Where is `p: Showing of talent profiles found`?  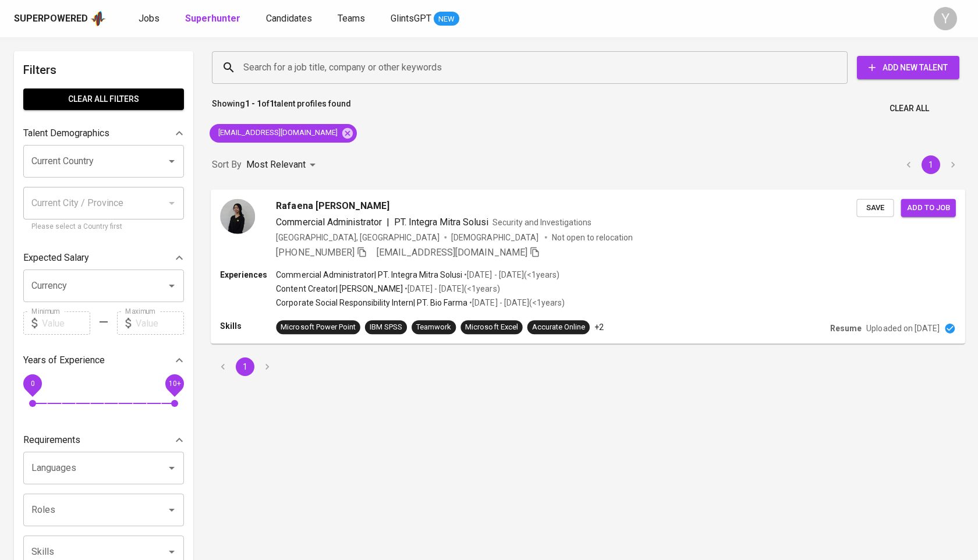
p: Showing of talent profiles found is located at coordinates (281, 108).